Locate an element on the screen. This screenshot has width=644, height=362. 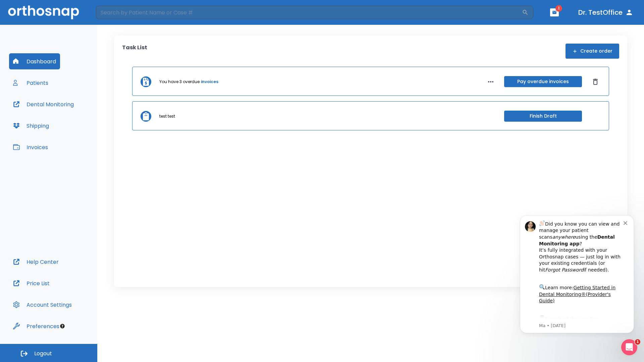
a: Shipping is located at coordinates (31, 126).